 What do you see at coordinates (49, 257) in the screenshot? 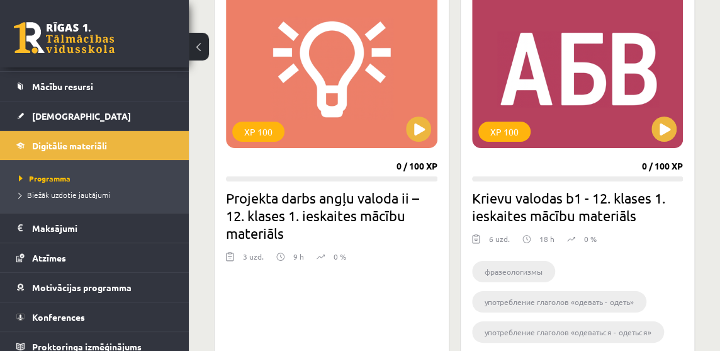
I see `span: Atzīmes` at bounding box center [49, 257].